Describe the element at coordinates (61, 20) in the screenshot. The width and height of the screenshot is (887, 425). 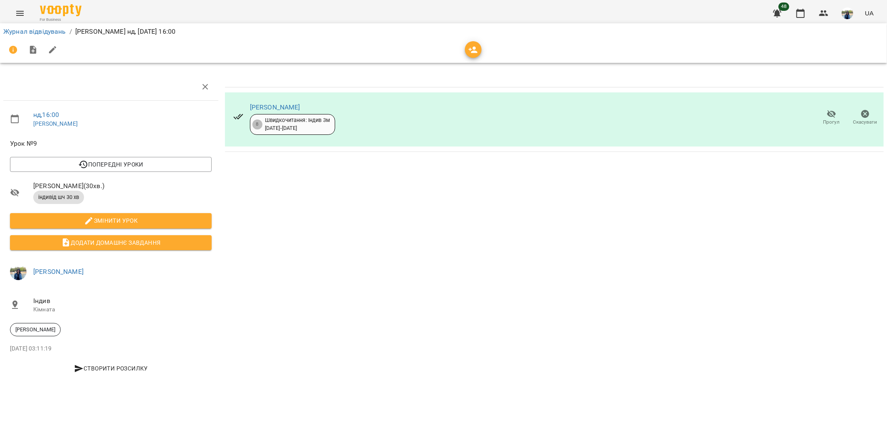
I see `span: For Business` at that location.